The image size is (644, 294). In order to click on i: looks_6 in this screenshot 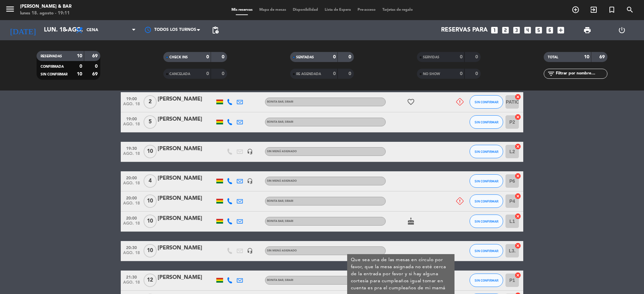, I will do `click(550, 31)`.